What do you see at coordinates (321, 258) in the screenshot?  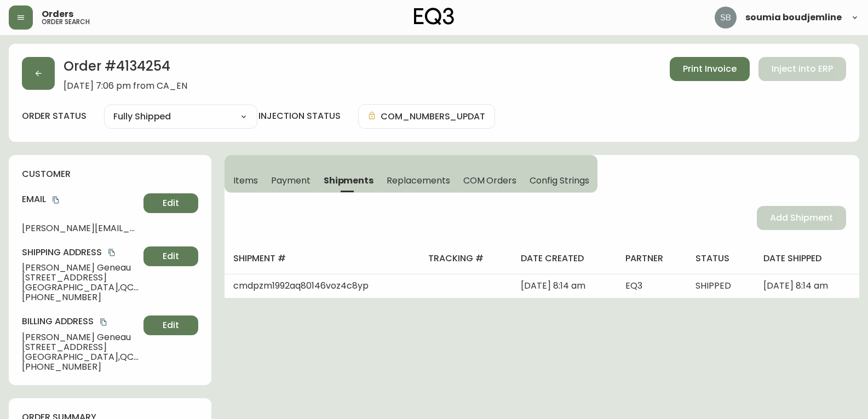 I see `h4: shipment #` at bounding box center [321, 258].